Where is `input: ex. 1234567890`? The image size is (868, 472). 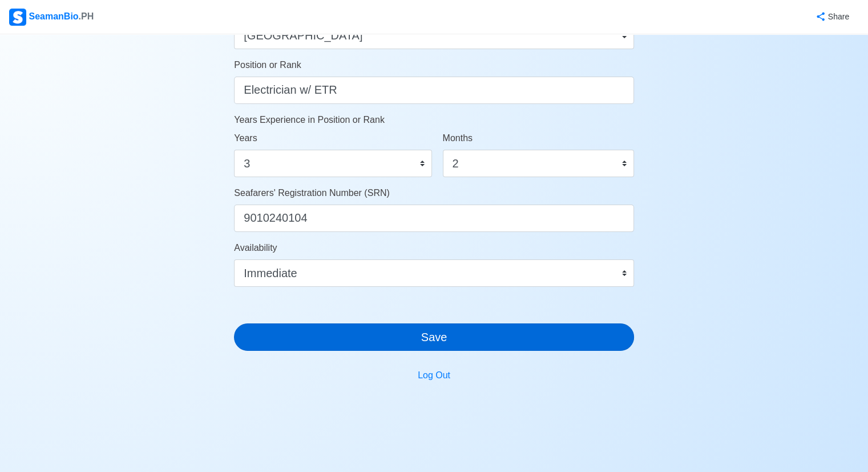 input: ex. 1234567890 is located at coordinates (434, 218).